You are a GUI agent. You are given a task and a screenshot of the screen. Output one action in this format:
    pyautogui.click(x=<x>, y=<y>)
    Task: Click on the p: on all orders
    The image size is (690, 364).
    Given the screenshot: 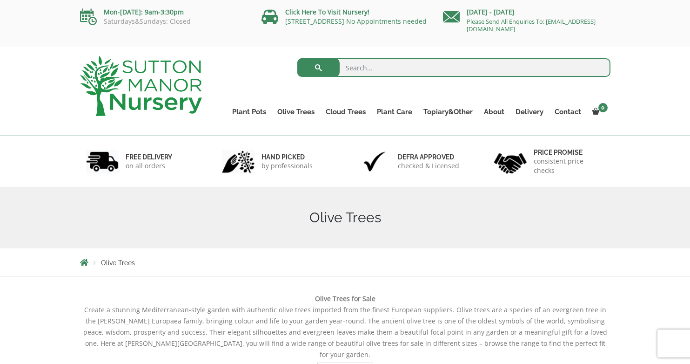 What is the action you would take?
    pyautogui.click(x=149, y=166)
    